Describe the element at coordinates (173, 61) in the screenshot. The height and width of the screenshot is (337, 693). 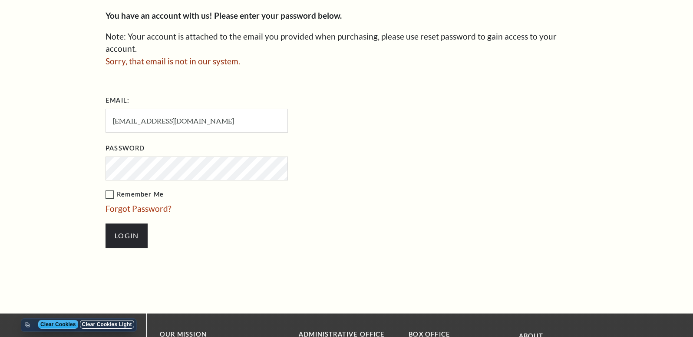
I see `span: Sorry, that email is not in our system.` at that location.